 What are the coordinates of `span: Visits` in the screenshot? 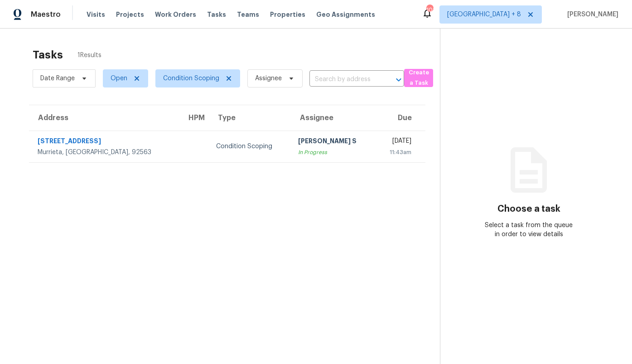 It's located at (96, 14).